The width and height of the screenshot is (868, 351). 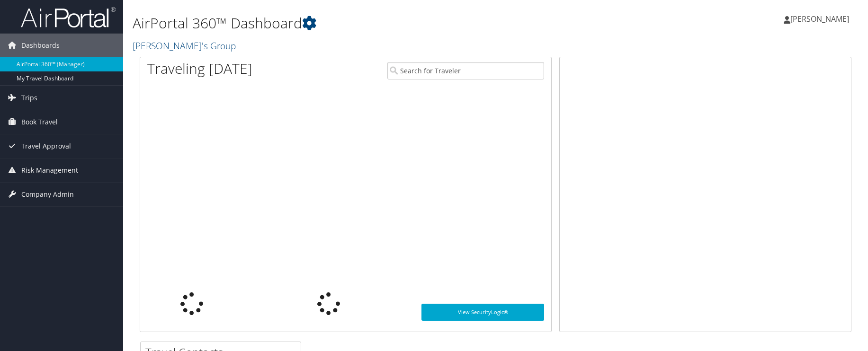 What do you see at coordinates (68, 17) in the screenshot?
I see `img: airportal-logo.png` at bounding box center [68, 17].